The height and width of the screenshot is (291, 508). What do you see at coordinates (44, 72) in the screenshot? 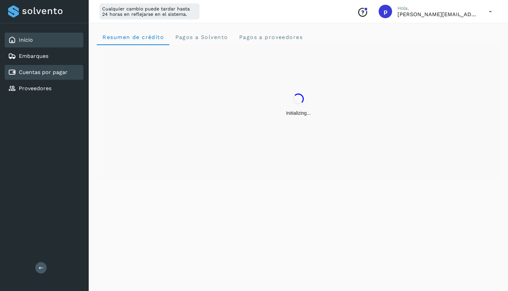
I see `div: Cuentas por pagar` at bounding box center [44, 72].